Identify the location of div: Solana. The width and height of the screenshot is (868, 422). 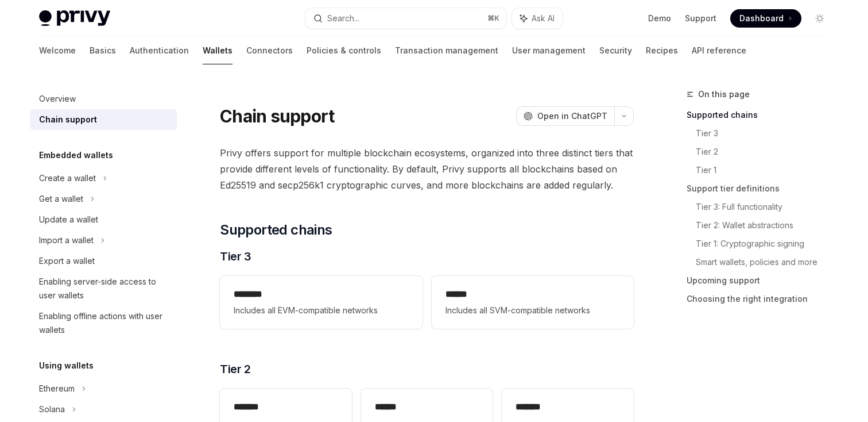
(52, 409).